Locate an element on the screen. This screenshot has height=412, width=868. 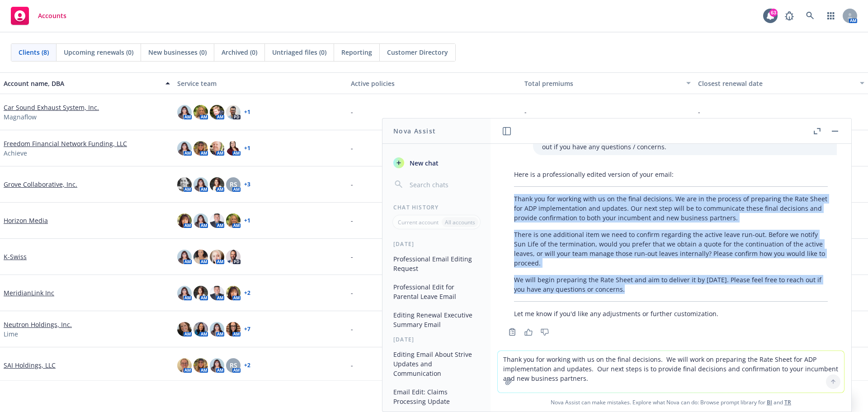
a: Accounts is located at coordinates (39, 16).